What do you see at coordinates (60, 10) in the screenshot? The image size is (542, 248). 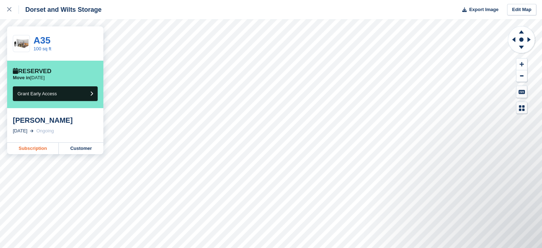 I see `div: Dorset and Wilts Storage` at bounding box center [60, 10].